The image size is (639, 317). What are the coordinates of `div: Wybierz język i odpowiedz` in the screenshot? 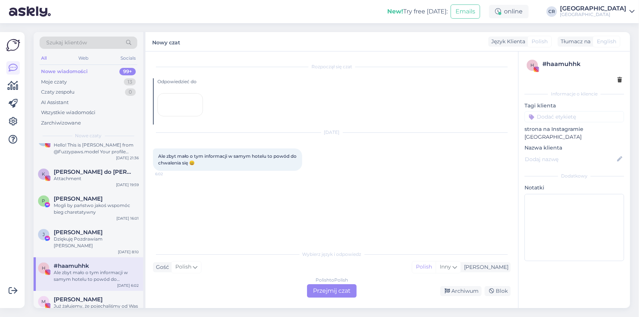 It's located at (332, 255).